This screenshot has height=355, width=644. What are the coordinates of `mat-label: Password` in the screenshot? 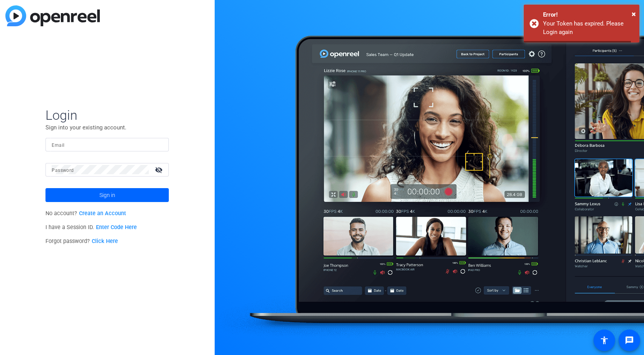 It's located at (63, 171).